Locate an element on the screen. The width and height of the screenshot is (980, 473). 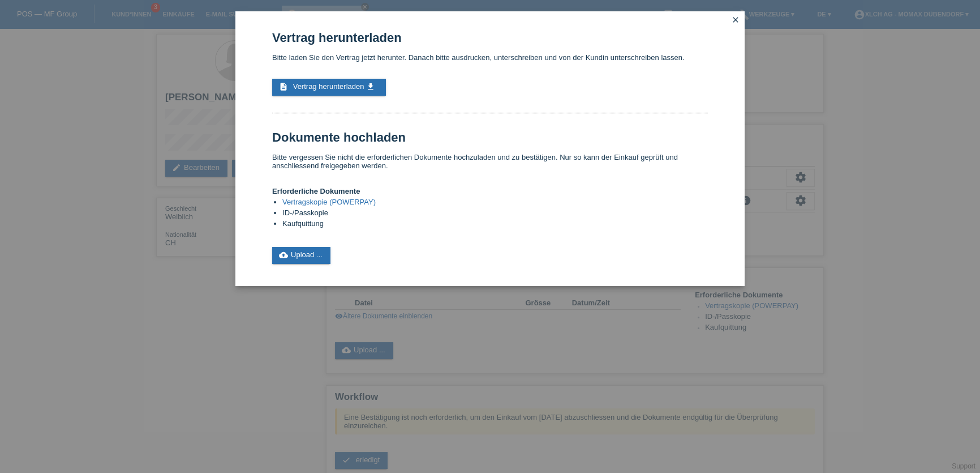
i: cloud_upload is located at coordinates (283, 255).